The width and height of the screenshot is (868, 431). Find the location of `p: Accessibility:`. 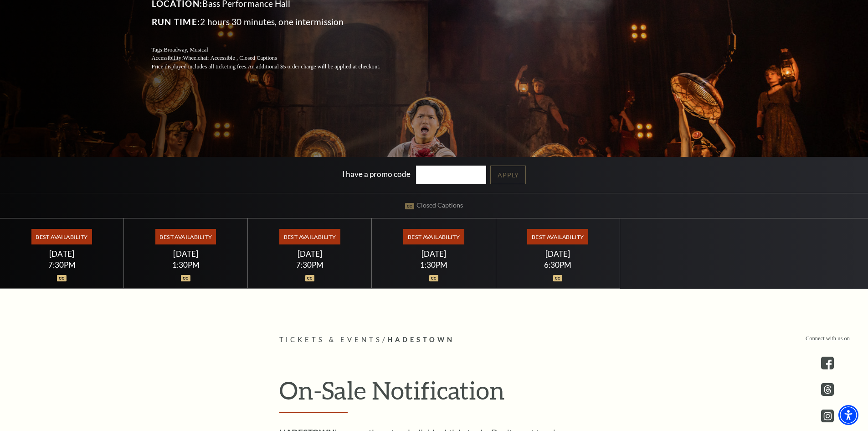

p: Accessibility: is located at coordinates (277, 58).